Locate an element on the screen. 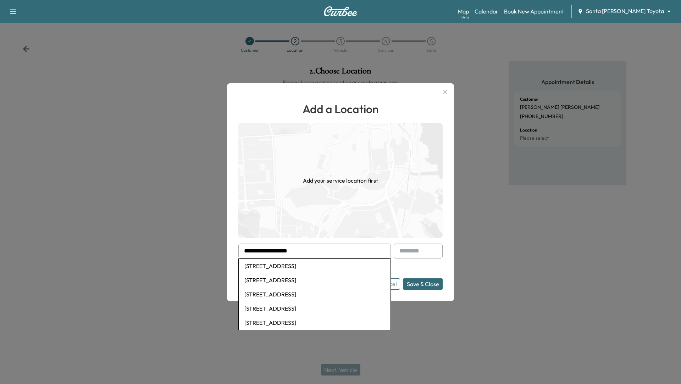 The height and width of the screenshot is (384, 681). img: empty-map-CL6vilOE.png is located at coordinates (340, 180).